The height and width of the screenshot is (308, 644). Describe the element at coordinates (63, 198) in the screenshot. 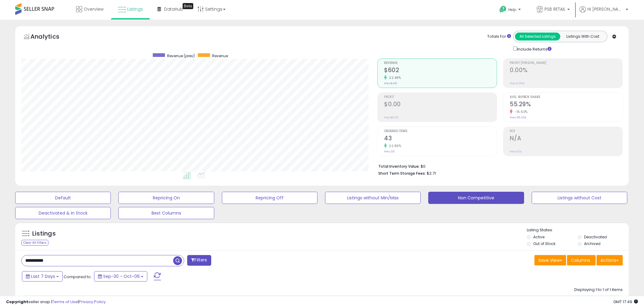

I see `button: Default` at that location.